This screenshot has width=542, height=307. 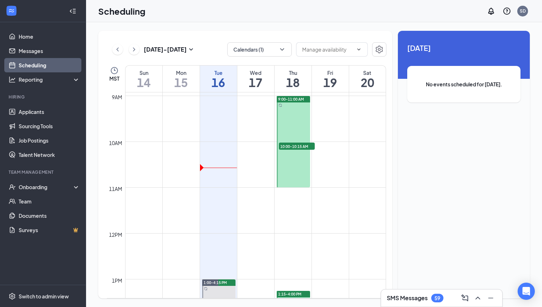 I want to click on a: Scheduling, so click(x=49, y=65).